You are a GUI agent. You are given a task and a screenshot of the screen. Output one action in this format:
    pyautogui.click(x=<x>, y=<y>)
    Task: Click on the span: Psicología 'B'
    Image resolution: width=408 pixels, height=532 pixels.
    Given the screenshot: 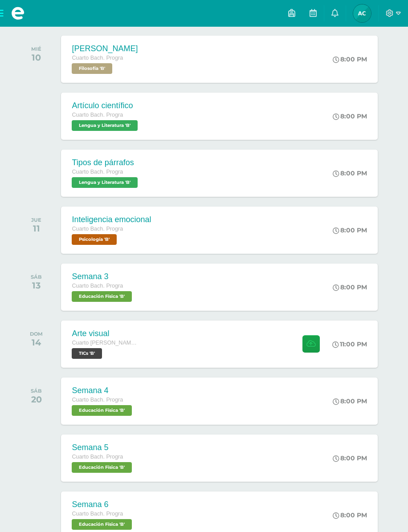 What is the action you would take?
    pyautogui.click(x=94, y=239)
    